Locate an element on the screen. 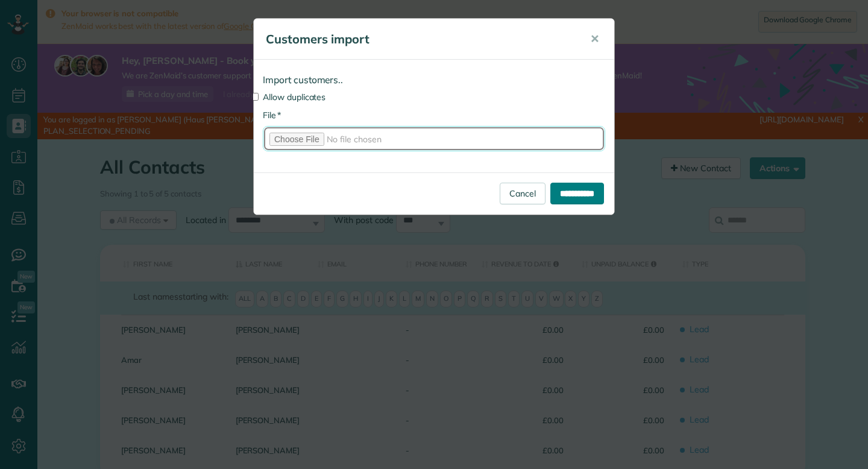 Image resolution: width=868 pixels, height=469 pixels. label: File is located at coordinates (272, 115).